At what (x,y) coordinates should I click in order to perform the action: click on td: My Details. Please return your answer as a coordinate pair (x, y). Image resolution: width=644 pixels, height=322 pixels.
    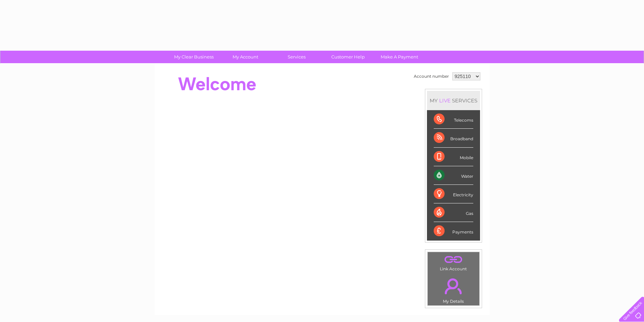
    Looking at the image, I should click on (453, 290).